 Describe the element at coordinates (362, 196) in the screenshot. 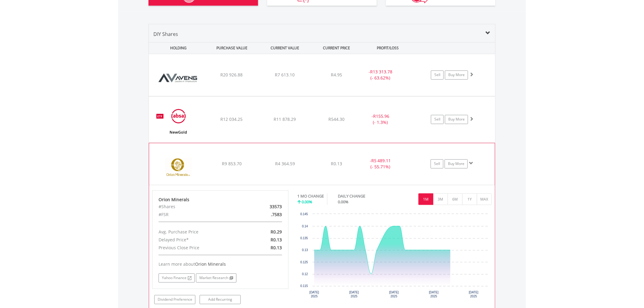

I see `div: DAILY CHANGE` at that location.